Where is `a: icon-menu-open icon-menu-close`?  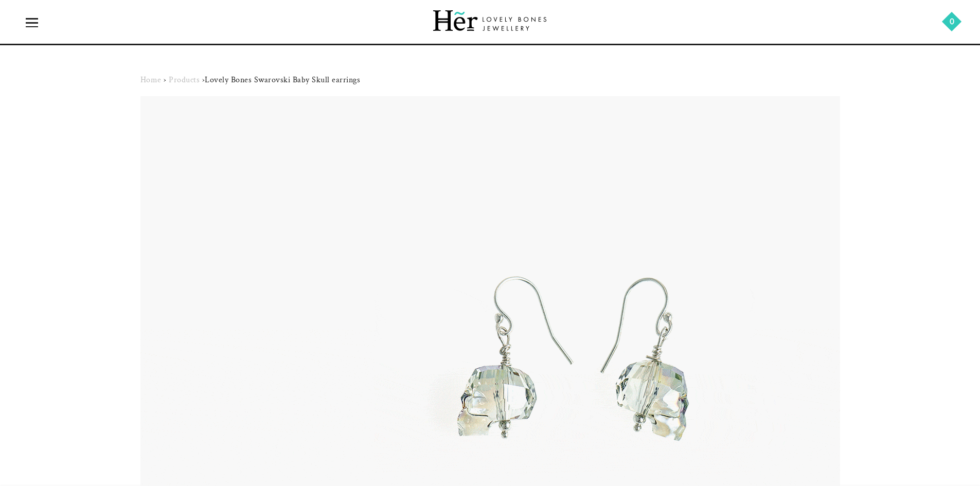
a: icon-menu-open icon-menu-close is located at coordinates (32, 22).